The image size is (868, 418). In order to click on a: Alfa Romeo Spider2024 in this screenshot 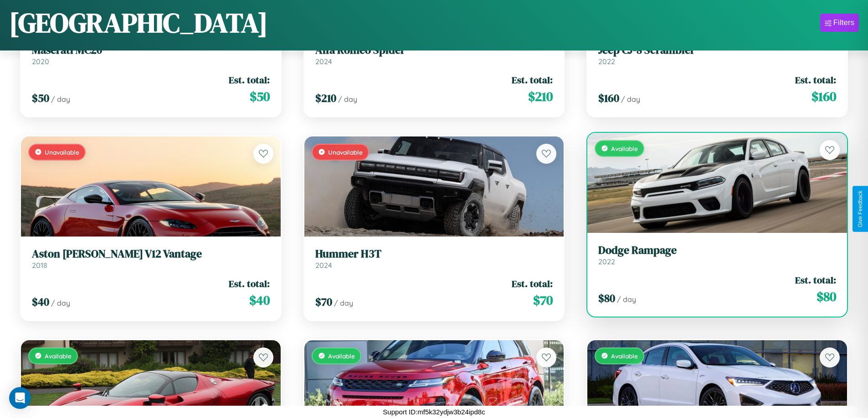, I will do `click(434, 55)`.